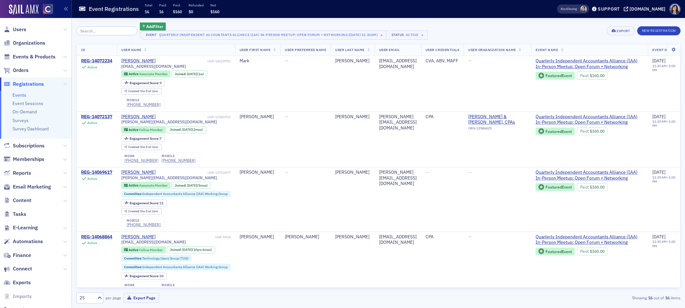 The image size is (685, 308). Describe the element at coordinates (193, 129) in the screenshot. I see `div: (2mos)` at that location.